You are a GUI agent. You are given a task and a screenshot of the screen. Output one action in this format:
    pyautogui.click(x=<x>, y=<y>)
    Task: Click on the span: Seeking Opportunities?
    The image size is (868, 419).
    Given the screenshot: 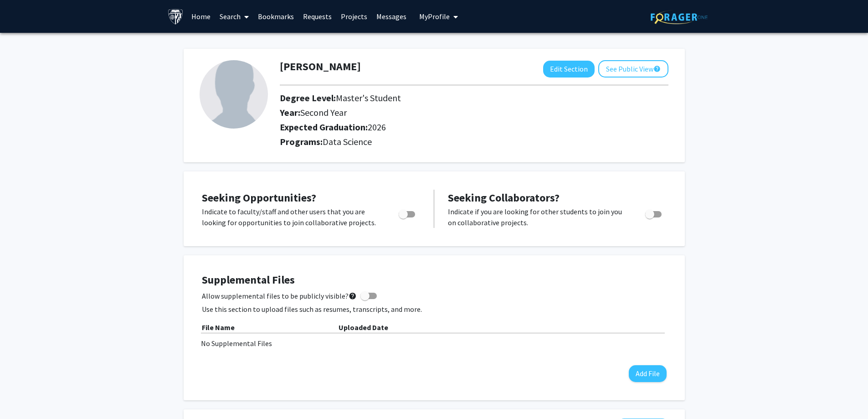 What is the action you would take?
    pyautogui.click(x=259, y=197)
    